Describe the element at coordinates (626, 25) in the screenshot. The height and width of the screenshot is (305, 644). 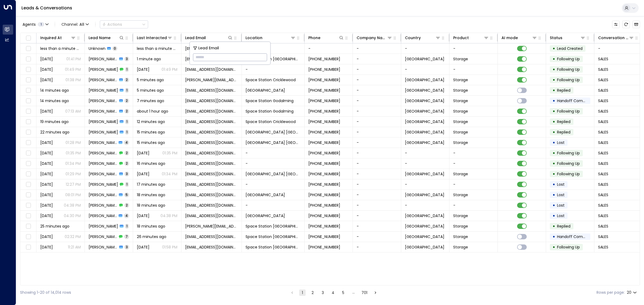
I see `span: Refresh` at that location.